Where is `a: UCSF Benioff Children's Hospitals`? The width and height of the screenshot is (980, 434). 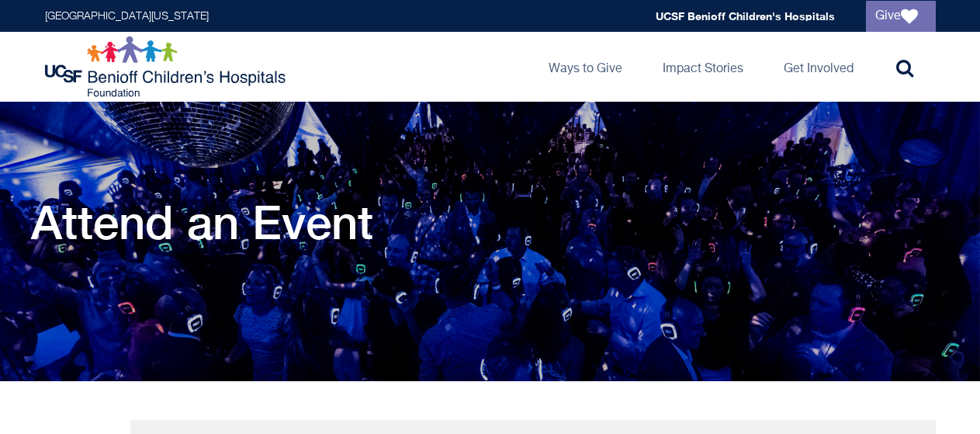 a: UCSF Benioff Children's Hospitals is located at coordinates (745, 16).